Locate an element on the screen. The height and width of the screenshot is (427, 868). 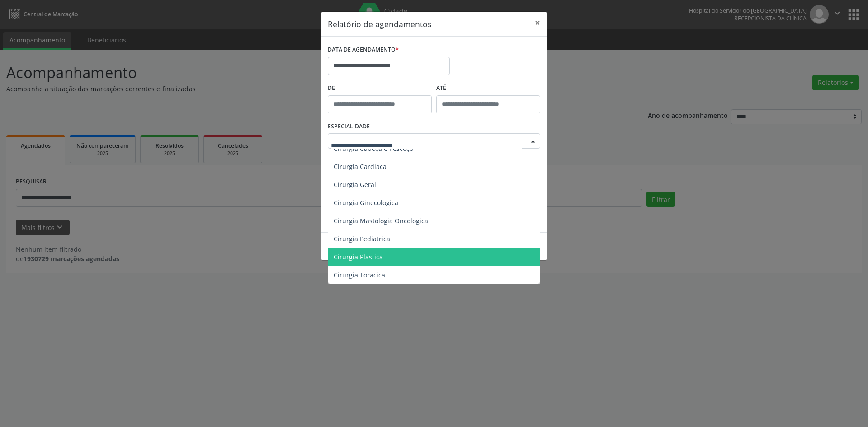
span: Cirurgia Geral is located at coordinates (355, 185).